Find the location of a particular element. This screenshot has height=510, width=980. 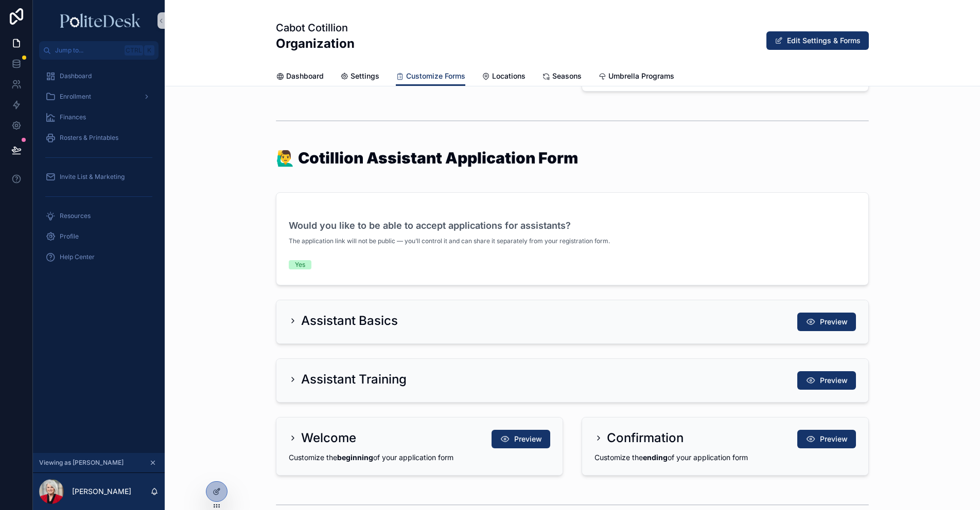

strong: ending is located at coordinates (655, 457).